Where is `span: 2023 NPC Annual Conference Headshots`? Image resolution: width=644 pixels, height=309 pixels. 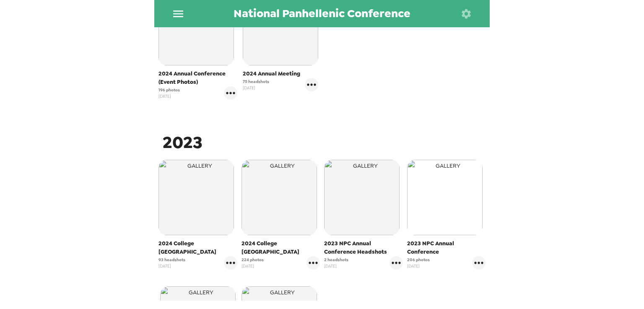
span: 2023 NPC Annual Conference Headshots is located at coordinates (364, 248).